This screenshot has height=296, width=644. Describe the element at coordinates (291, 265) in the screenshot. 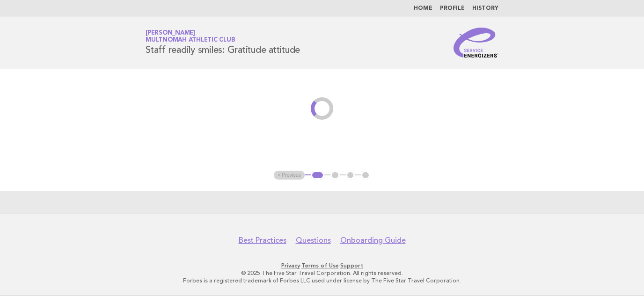

I see `a: Privacy` at that location.